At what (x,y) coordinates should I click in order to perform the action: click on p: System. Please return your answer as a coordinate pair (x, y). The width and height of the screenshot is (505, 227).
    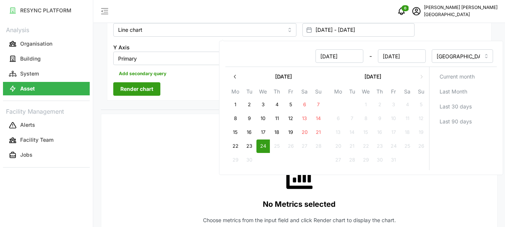
    Looking at the image, I should click on (30, 74).